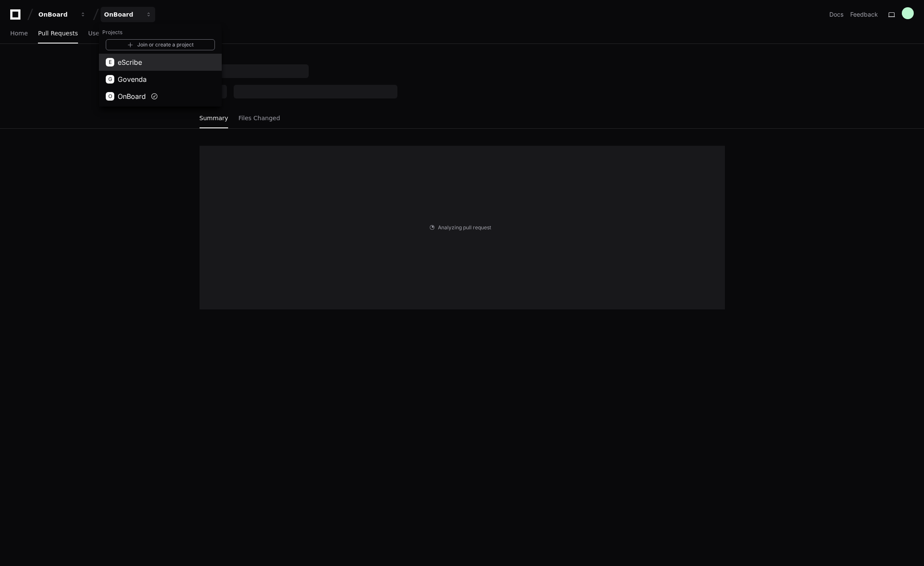 This screenshot has width=924, height=566. Describe the element at coordinates (259, 118) in the screenshot. I see `span: Files Changed` at that location.